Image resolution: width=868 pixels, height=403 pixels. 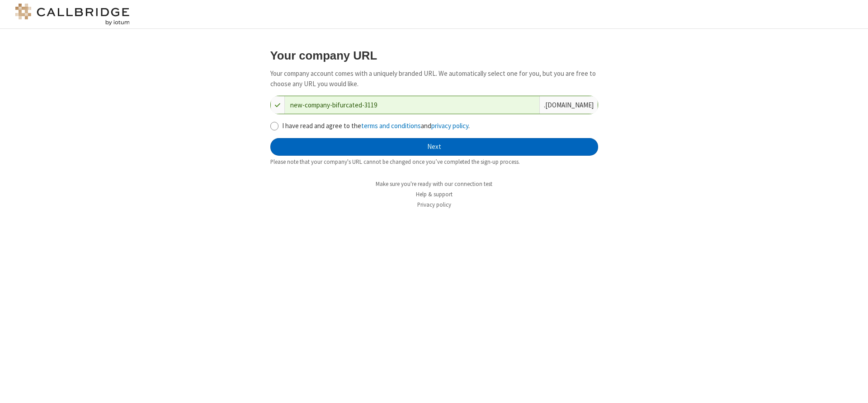 I want to click on label: I have read and agree to the and ., so click(x=440, y=126).